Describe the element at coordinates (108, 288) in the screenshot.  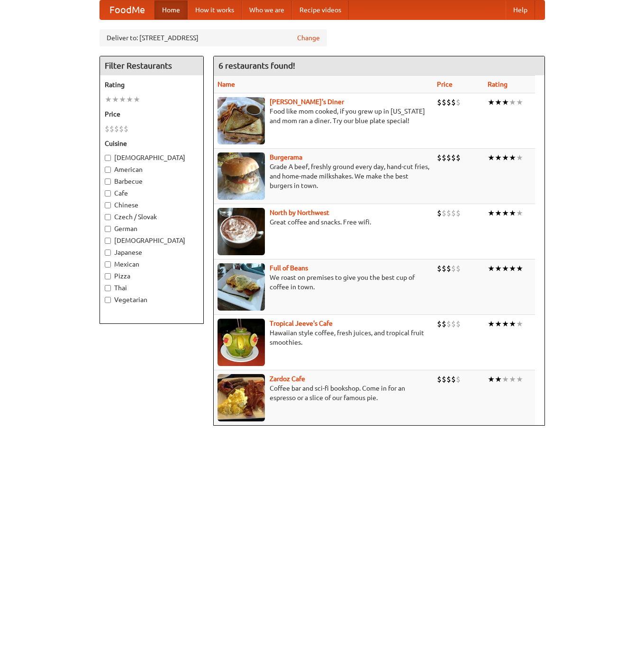
I see `input: Thai` at that location.